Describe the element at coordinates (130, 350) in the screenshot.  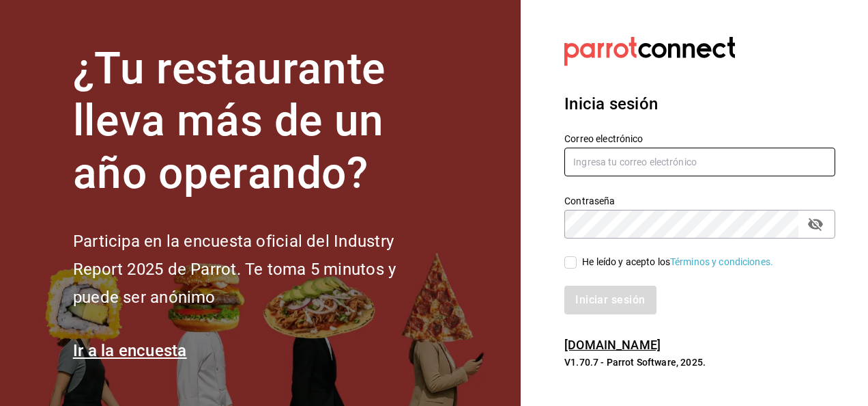
I see `a: Ir a la encuesta` at that location.